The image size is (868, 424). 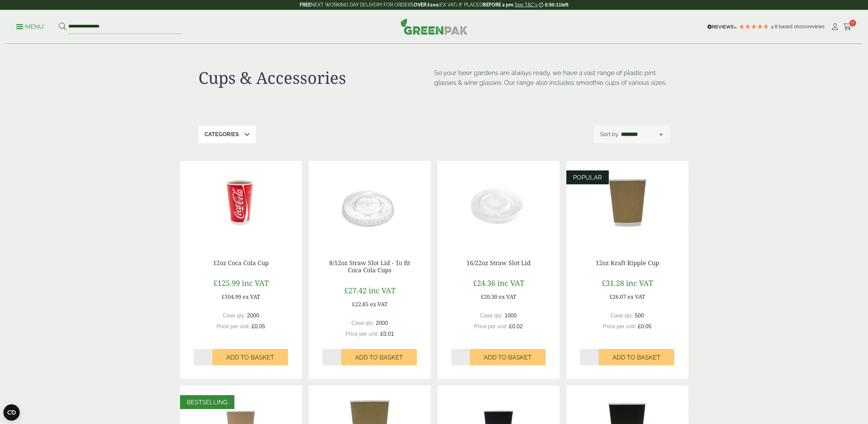 I want to click on span: BESTSELLING, so click(x=207, y=402).